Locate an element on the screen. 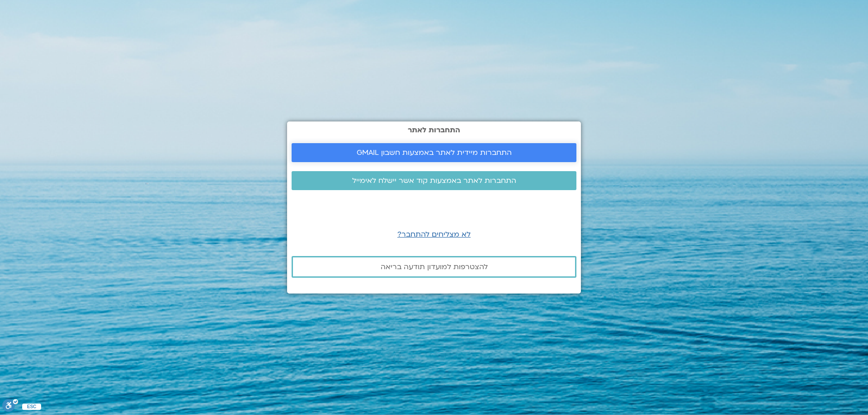 The width and height of the screenshot is (868, 415). a: התחברות מיידית לאתר באמצעות חשבון GMAIL is located at coordinates (434, 152).